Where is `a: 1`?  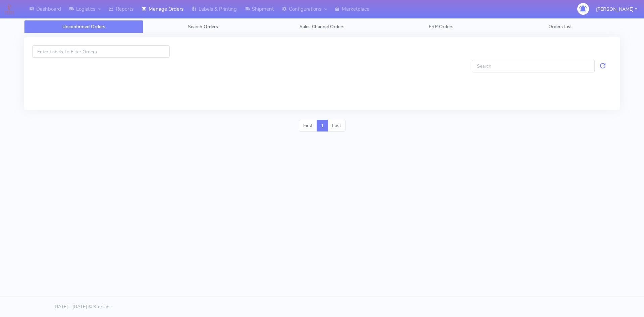
a: 1 is located at coordinates (322, 126).